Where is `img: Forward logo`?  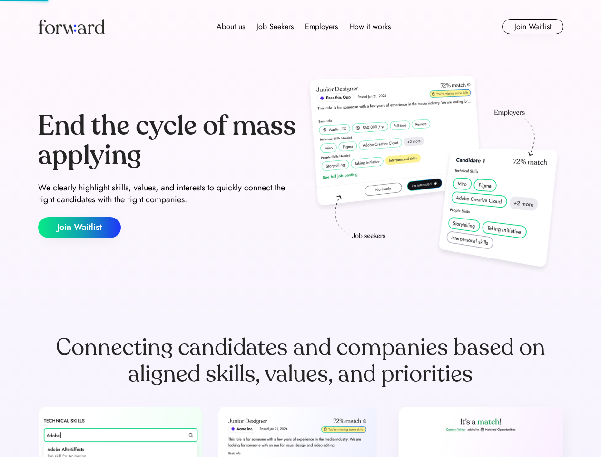 img: Forward logo is located at coordinates (71, 27).